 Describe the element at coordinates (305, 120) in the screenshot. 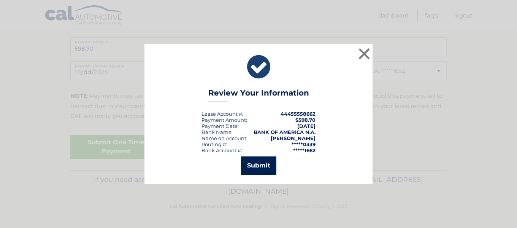

I see `span: $598.70` at that location.